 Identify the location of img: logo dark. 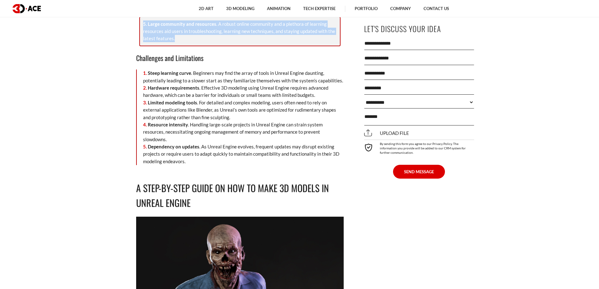
(27, 8).